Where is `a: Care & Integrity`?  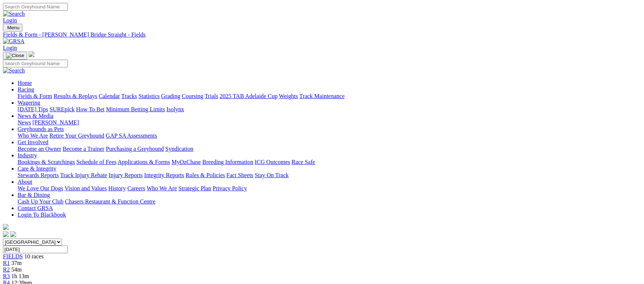 a: Care & Integrity is located at coordinates (37, 169).